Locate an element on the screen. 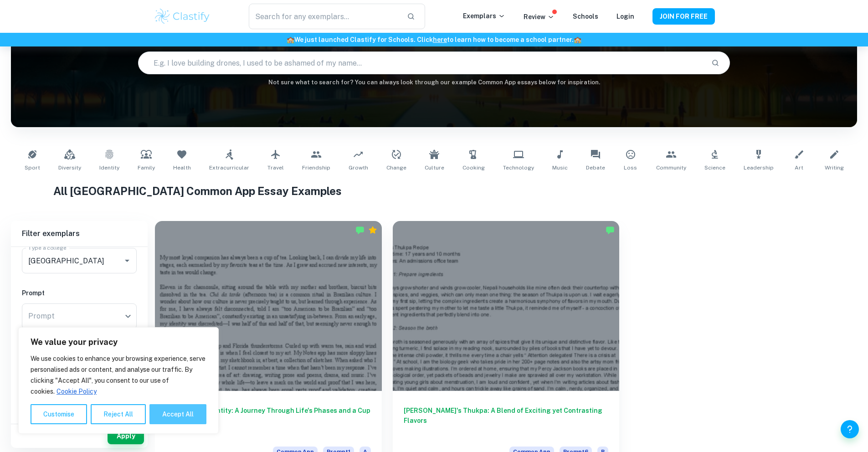 The height and width of the screenshot is (452, 868). p: We value your privacy is located at coordinates (118, 342).